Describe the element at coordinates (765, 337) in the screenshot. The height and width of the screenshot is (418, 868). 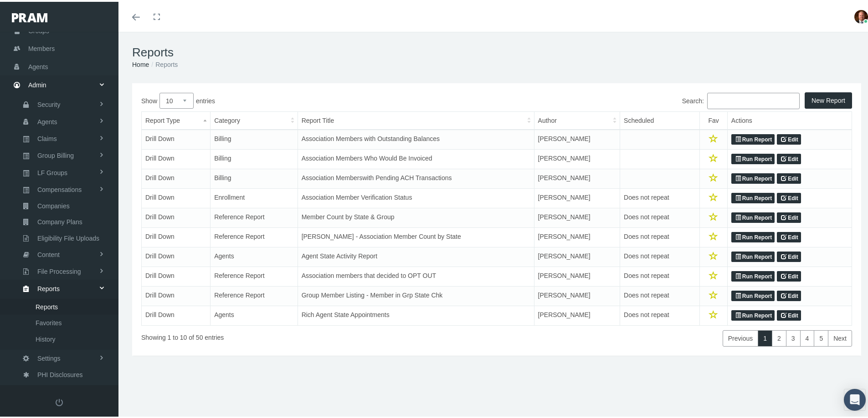
I see `a: 1` at that location.